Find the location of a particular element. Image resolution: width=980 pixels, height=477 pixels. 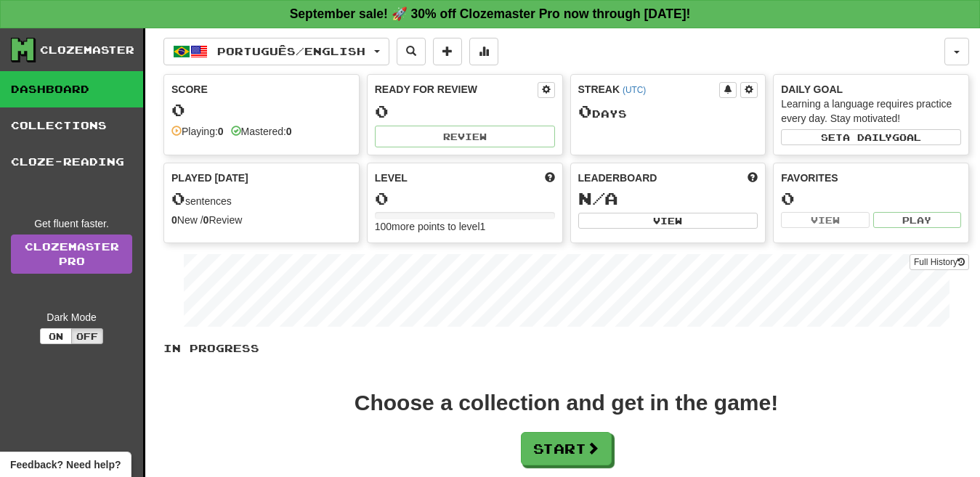

div: New / Review is located at coordinates (262, 220).